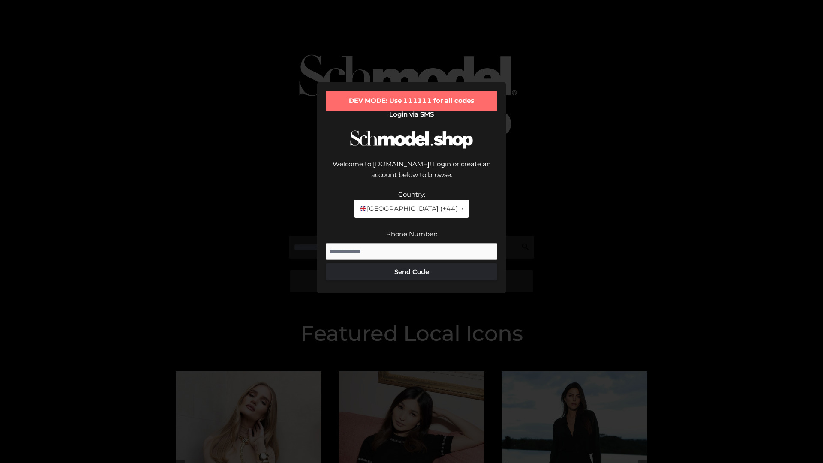 The image size is (823, 463). What do you see at coordinates (411, 234) in the screenshot?
I see `label: Phone Number:` at bounding box center [411, 234].